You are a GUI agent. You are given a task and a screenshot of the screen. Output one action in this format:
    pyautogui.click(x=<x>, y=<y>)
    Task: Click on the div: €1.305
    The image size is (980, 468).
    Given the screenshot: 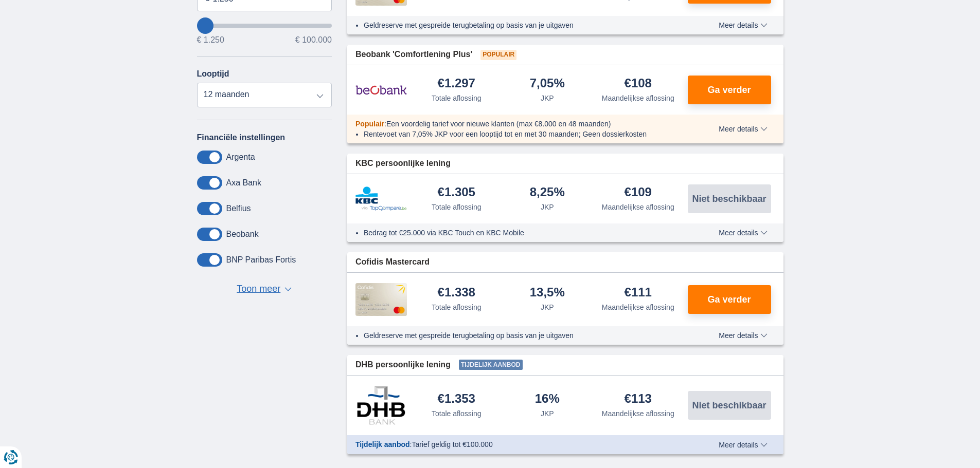 What is the action you would take?
    pyautogui.click(x=456, y=193)
    